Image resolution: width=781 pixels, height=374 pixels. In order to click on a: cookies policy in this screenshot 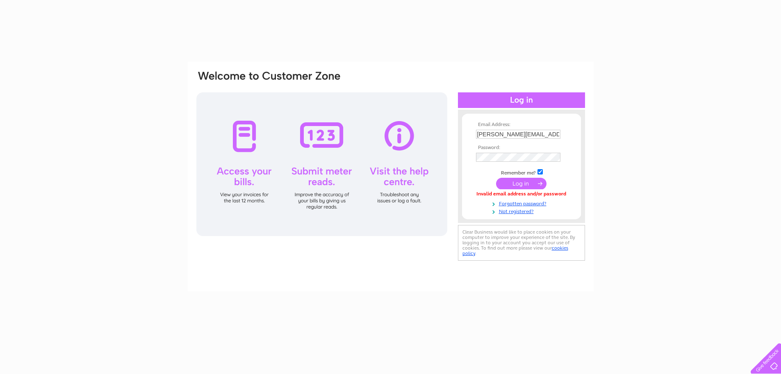, I will do `click(516, 250)`.